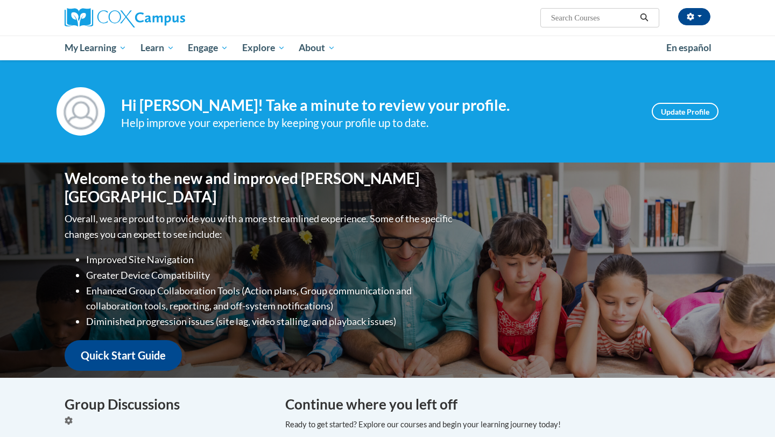  Describe the element at coordinates (157, 48) in the screenshot. I see `a: Learn` at that location.